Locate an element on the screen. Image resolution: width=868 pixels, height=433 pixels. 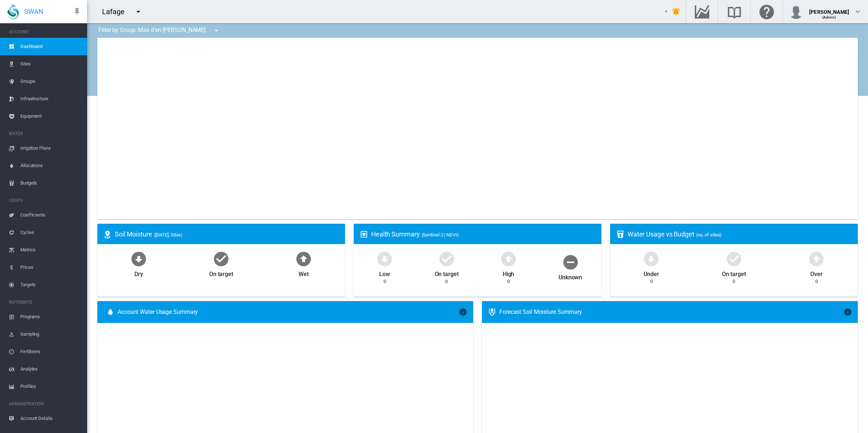
div: Health Summary is located at coordinates (484, 234).